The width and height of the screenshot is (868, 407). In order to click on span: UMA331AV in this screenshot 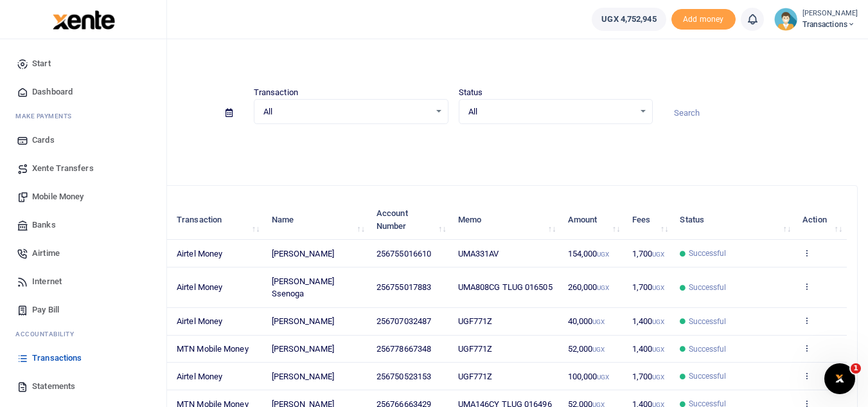, I will do `click(479, 253)`.